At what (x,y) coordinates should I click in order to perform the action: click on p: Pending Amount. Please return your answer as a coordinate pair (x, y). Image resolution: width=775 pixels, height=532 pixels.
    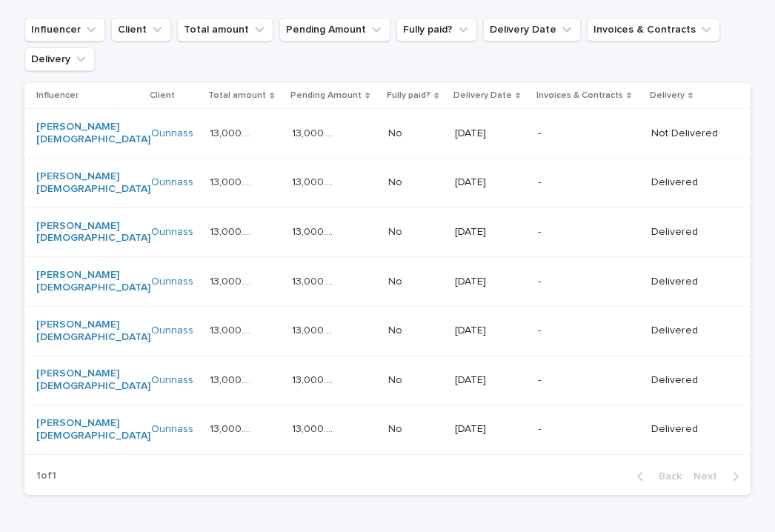
    Looking at the image, I should click on (326, 95).